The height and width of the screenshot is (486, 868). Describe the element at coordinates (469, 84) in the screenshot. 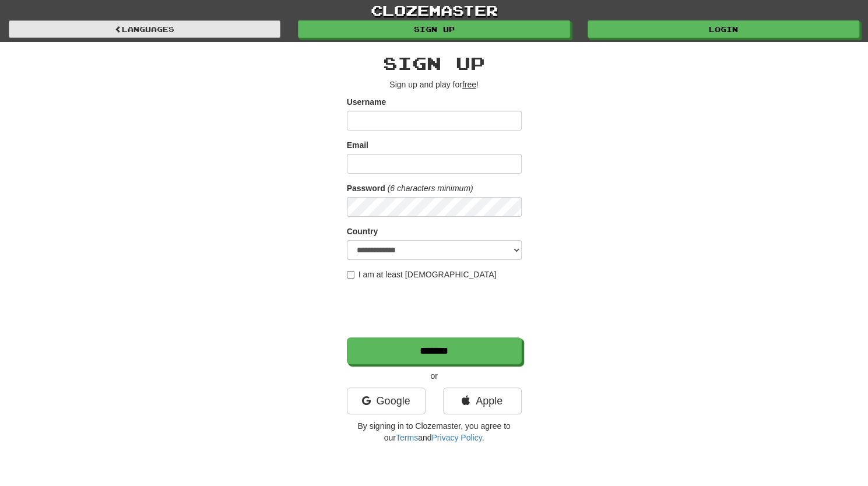

I see `u: free` at that location.